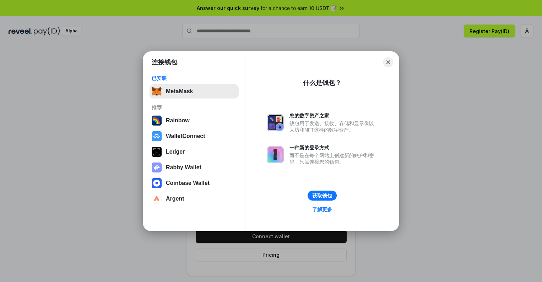  Describe the element at coordinates (185, 136) in the screenshot. I see `div: WalletConnect` at that location.